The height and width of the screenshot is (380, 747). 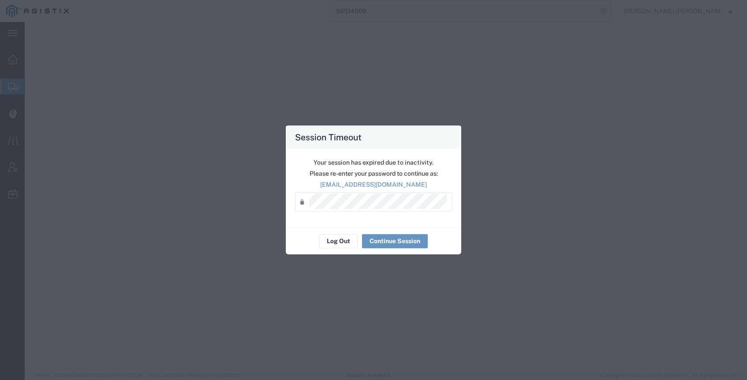 I want to click on button: Log Out, so click(x=338, y=241).